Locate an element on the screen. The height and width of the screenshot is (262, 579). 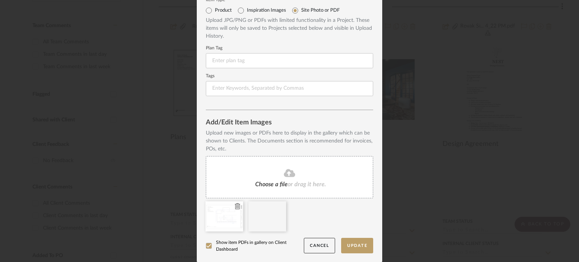
label: Plan Tag is located at coordinates (289, 48).